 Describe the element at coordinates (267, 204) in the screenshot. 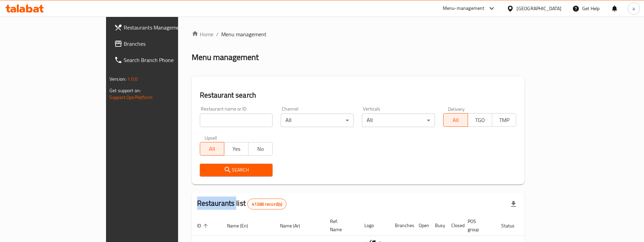

I see `span: 41386 record(s)` at that location.